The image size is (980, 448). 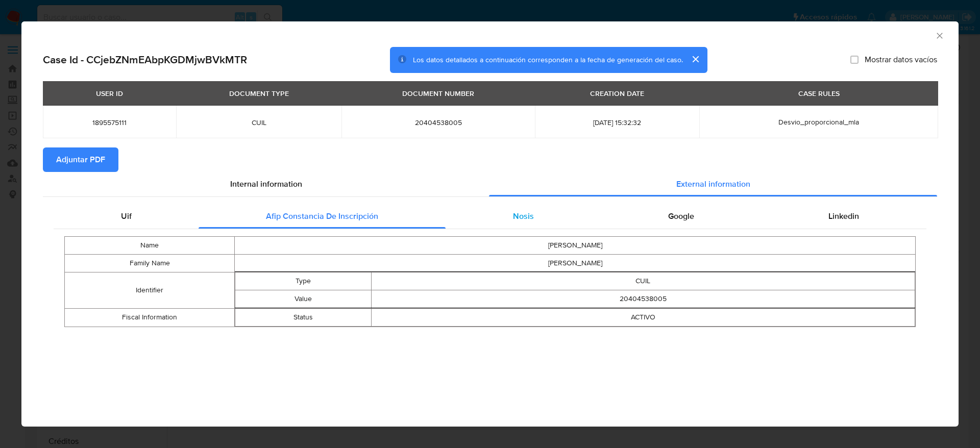 What do you see at coordinates (548, 60) in the screenshot?
I see `span: Los datos detallados a continuación corresponden a la fecha de generación del caso.` at bounding box center [548, 60].